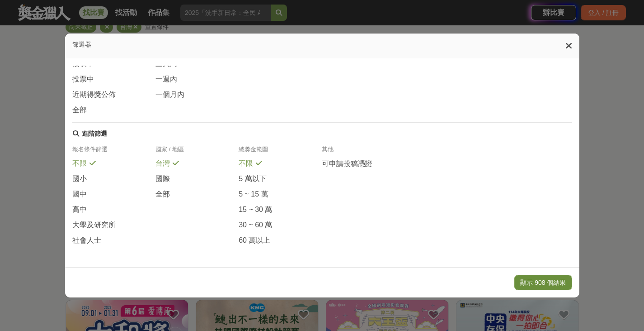 This screenshot has height=331, width=644. I want to click on span: 國中, so click(80, 194).